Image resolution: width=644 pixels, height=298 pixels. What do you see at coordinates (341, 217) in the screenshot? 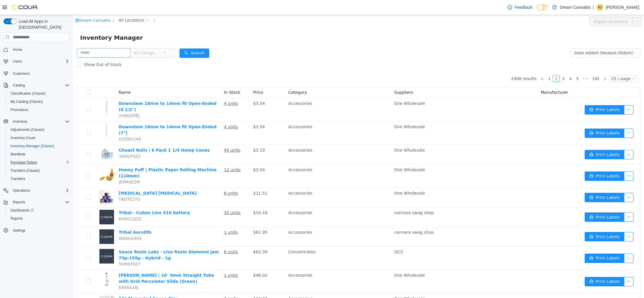
I see `span: cannara swag shop` at bounding box center [341, 217].